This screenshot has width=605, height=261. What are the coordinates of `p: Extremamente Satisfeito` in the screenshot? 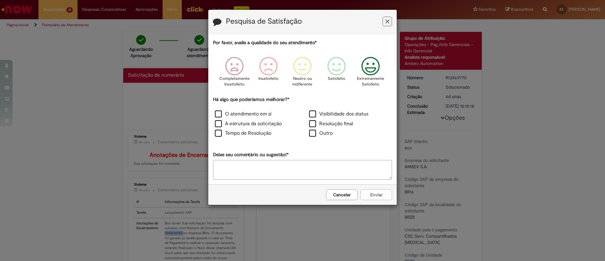 It's located at (371, 81).